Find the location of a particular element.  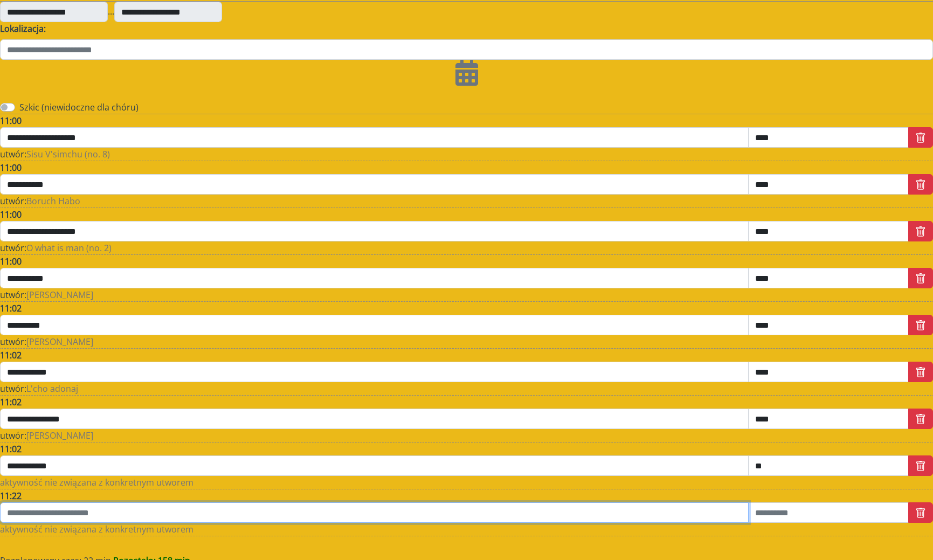

span: Boruch Habo is located at coordinates (53, 201).